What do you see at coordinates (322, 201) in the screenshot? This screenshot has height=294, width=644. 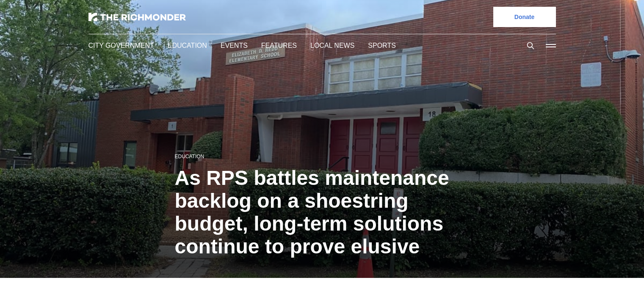 I see `h1: As RPS battles maintenance backlog on a shoestring budget, long-term solutions continue to prove ...` at bounding box center [322, 201].